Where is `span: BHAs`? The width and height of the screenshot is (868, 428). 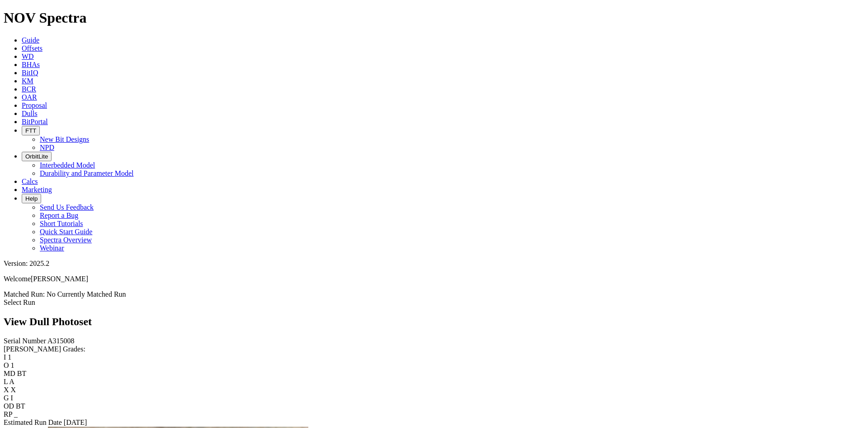
span: BHAs is located at coordinates (31, 65).